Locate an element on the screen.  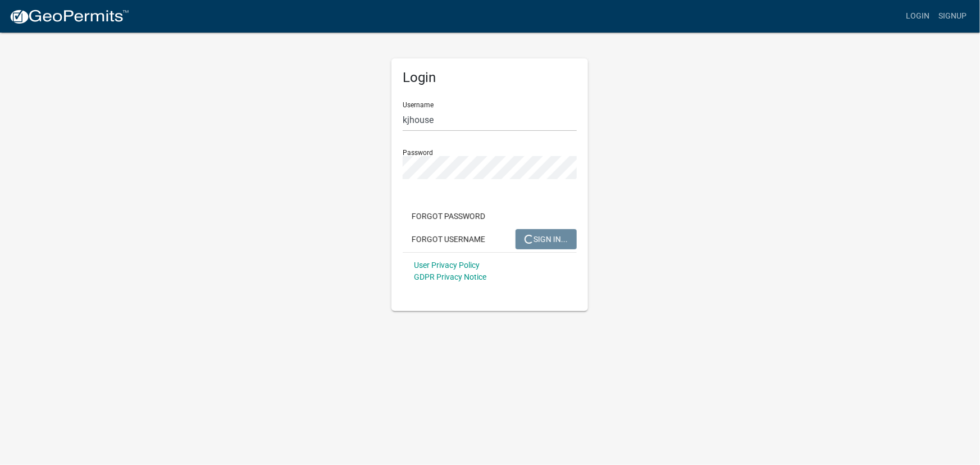
a: Signup is located at coordinates (953, 16).